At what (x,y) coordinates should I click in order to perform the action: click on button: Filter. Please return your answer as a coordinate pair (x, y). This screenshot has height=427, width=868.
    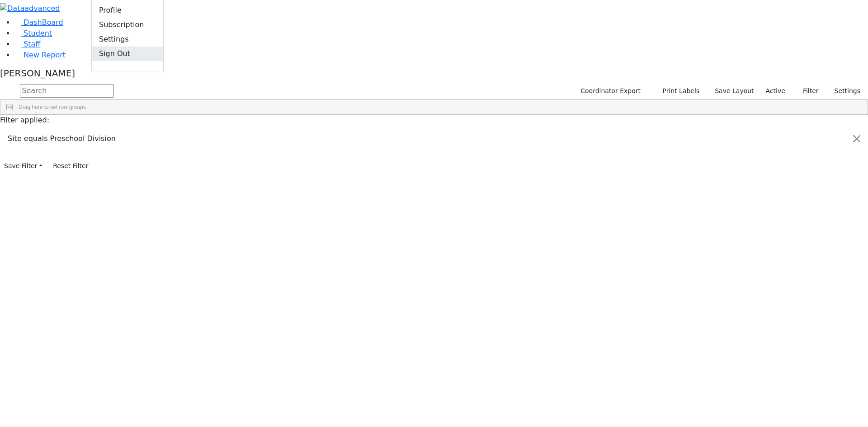
    Looking at the image, I should click on (807, 91).